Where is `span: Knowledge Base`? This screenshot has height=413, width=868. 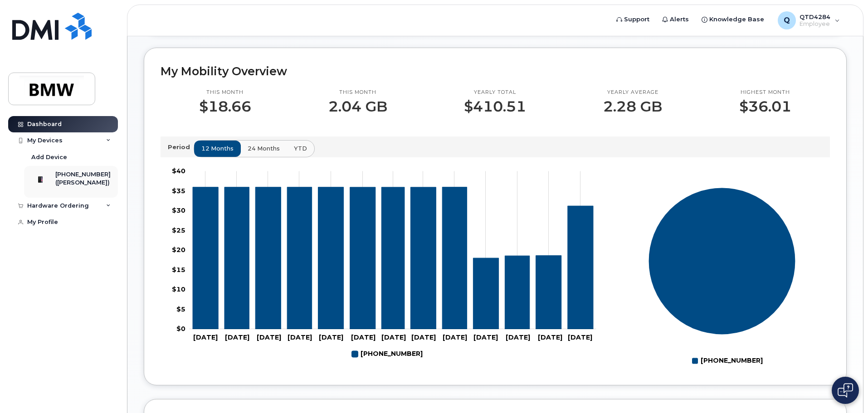 span: Knowledge Base is located at coordinates (737, 19).